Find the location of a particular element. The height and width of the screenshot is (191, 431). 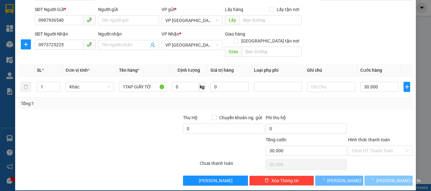

div: Chưa thanh toán is located at coordinates (232, 166).